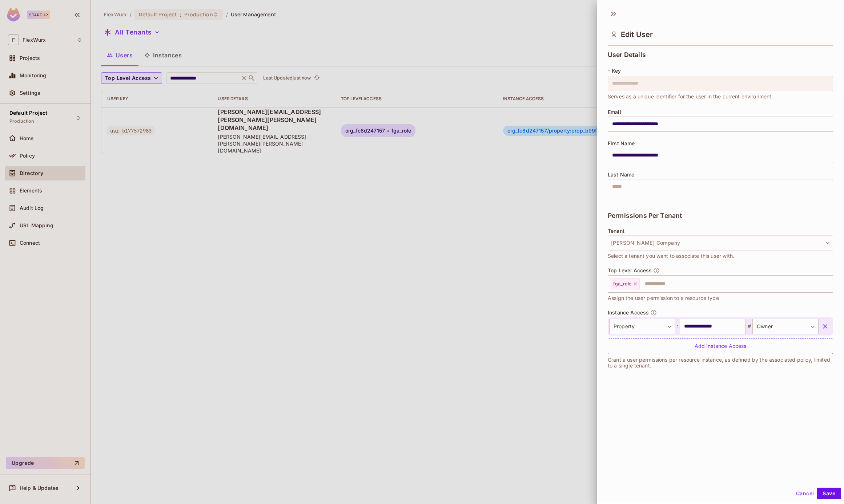 The width and height of the screenshot is (844, 504). What do you see at coordinates (614, 112) in the screenshot?
I see `span: Email` at bounding box center [614, 112].